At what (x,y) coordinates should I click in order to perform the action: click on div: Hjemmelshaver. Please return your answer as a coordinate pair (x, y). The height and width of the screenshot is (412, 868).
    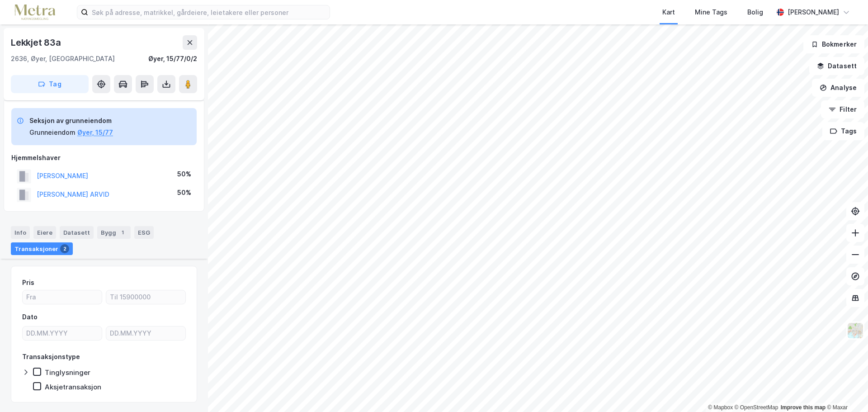
    Looking at the image, I should click on (104, 158).